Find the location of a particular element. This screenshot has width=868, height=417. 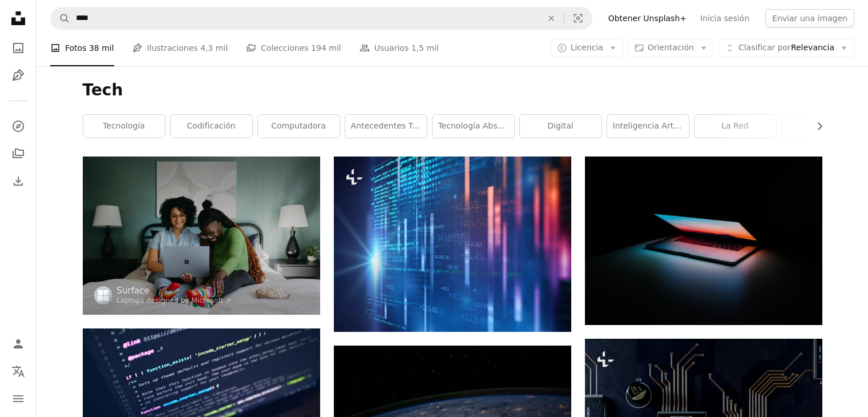

button: Borrar is located at coordinates (551, 19).